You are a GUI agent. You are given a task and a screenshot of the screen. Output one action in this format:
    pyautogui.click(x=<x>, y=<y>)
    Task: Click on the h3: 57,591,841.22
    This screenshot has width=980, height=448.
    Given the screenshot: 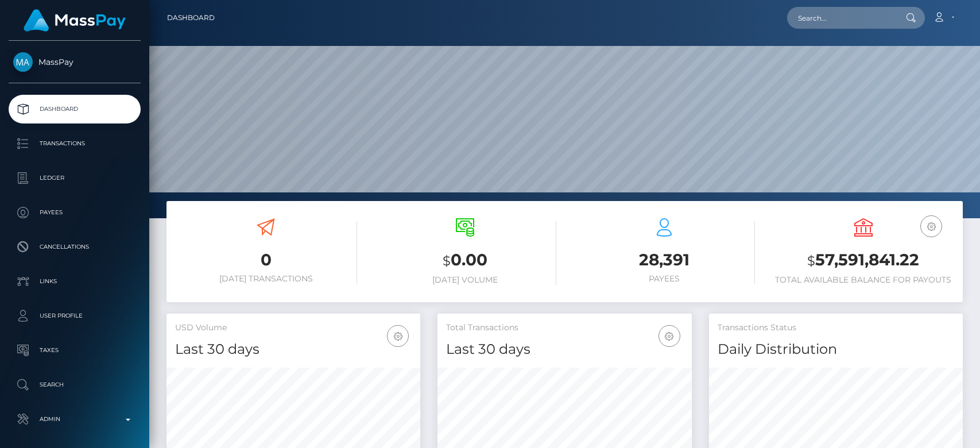 What is the action you would take?
    pyautogui.click(x=863, y=260)
    